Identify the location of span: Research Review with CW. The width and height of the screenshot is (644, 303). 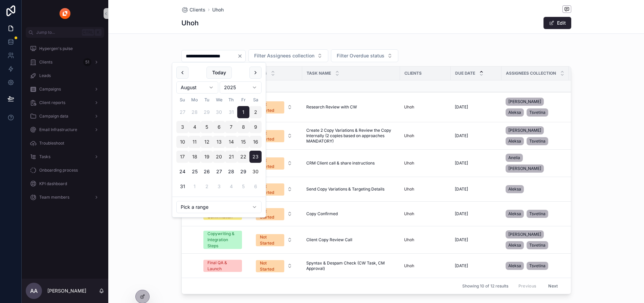
(331, 107).